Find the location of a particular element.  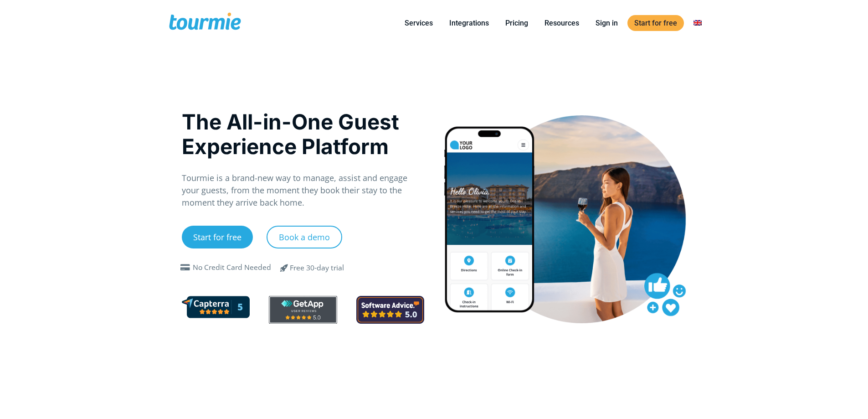

a: Book a demo is located at coordinates (305, 237).